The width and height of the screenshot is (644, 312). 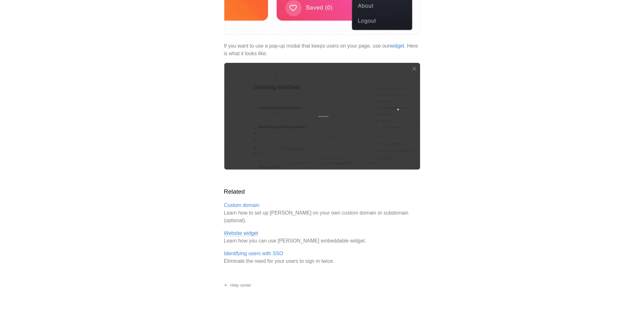 What do you see at coordinates (322, 116) in the screenshot?
I see `img: Modal examples` at bounding box center [322, 116].